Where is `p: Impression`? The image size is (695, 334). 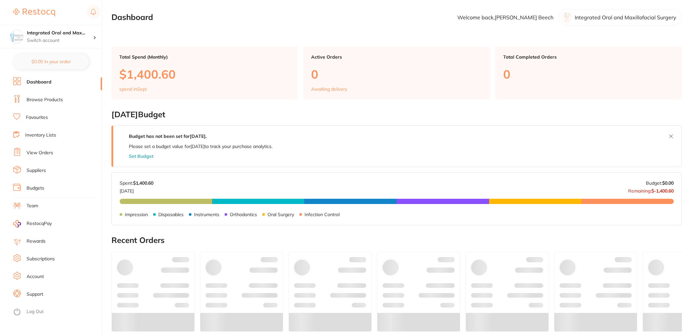
p: Impression is located at coordinates (136, 215).